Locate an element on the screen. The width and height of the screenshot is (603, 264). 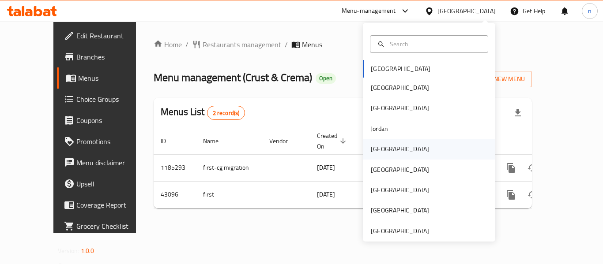
td: 43096 is located at coordinates (175, 195).